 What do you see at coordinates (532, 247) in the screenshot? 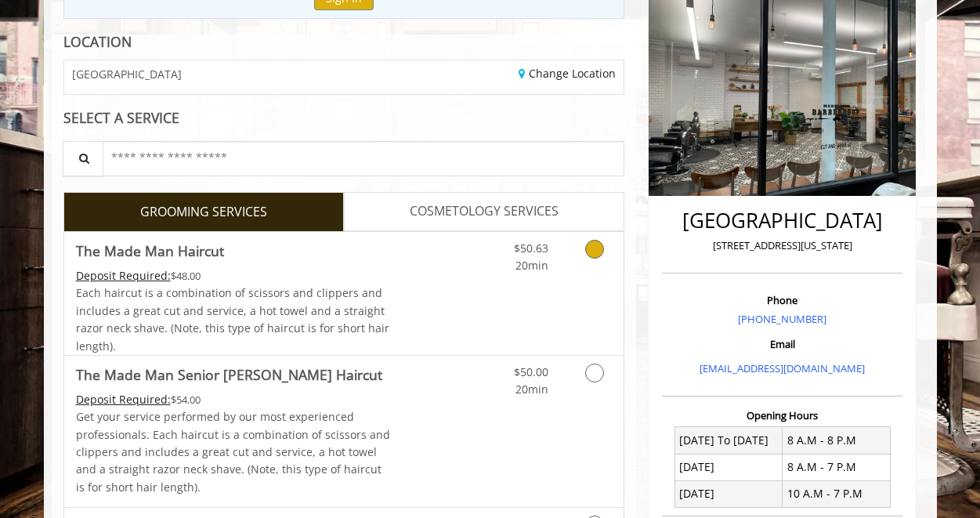
I see `span: $50.63` at bounding box center [532, 247].